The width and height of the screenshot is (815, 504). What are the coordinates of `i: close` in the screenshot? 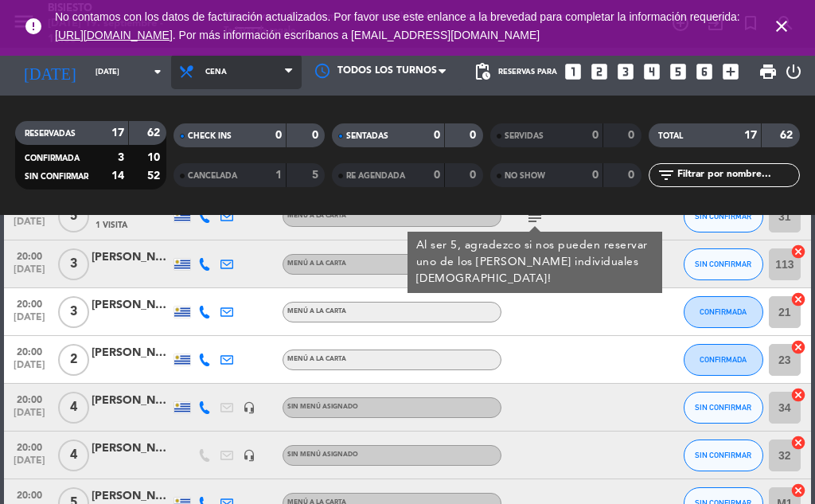 It's located at (782, 27).